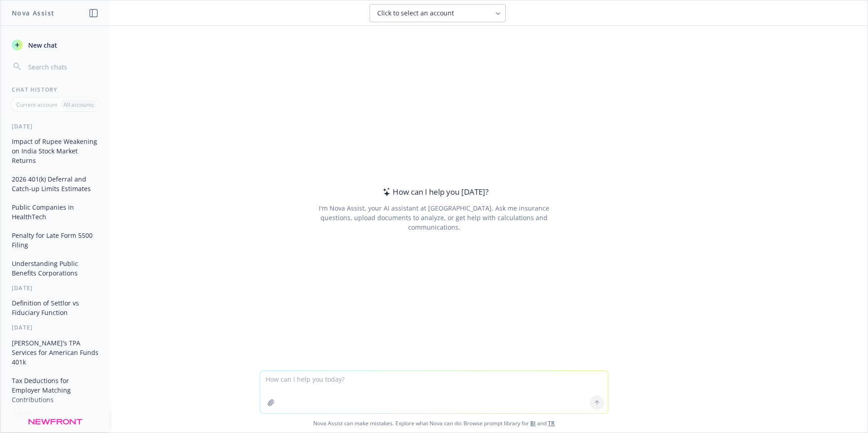 The image size is (868, 433). Describe the element at coordinates (55, 45) in the screenshot. I see `button: New chat` at that location.